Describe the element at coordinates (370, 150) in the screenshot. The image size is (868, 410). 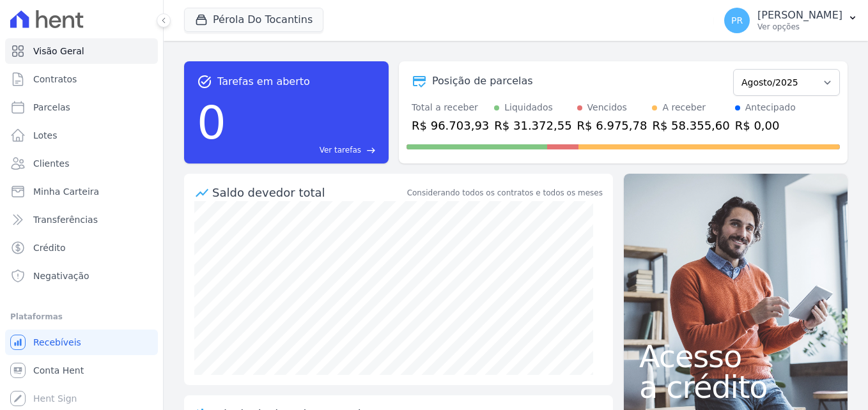
I see `span: east` at that location.